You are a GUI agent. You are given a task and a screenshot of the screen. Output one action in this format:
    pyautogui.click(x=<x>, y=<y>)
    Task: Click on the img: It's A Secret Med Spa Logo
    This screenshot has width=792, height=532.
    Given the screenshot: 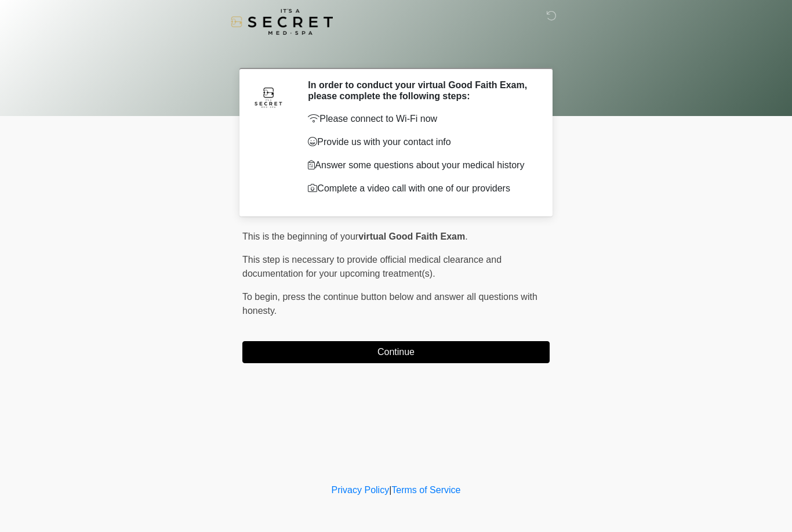 What is the action you would take?
    pyautogui.click(x=282, y=21)
    